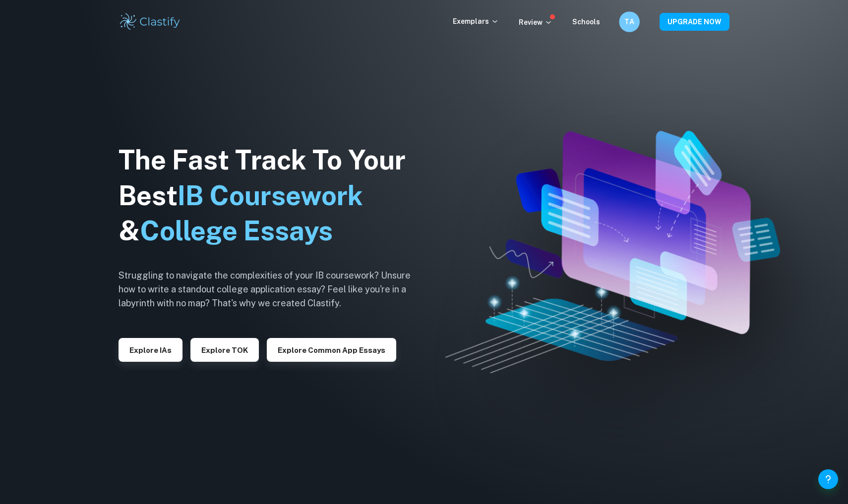 The image size is (848, 504). Describe the element at coordinates (225, 350) in the screenshot. I see `a: Explore TOK` at that location.